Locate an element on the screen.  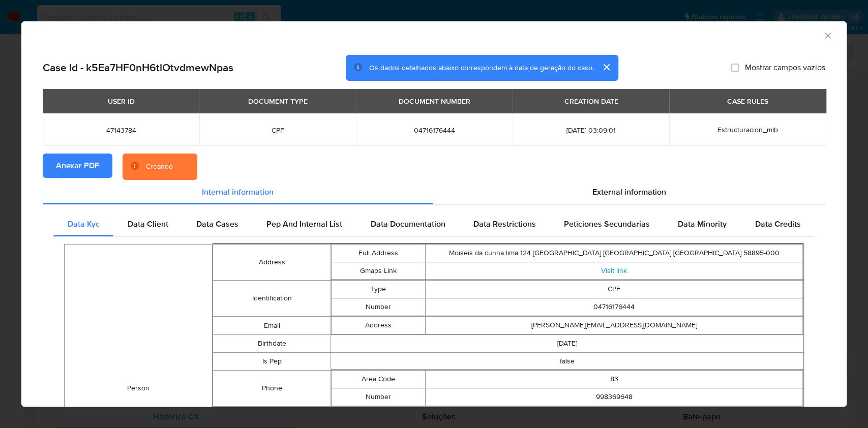
span: 47143784 is located at coordinates (121, 130).